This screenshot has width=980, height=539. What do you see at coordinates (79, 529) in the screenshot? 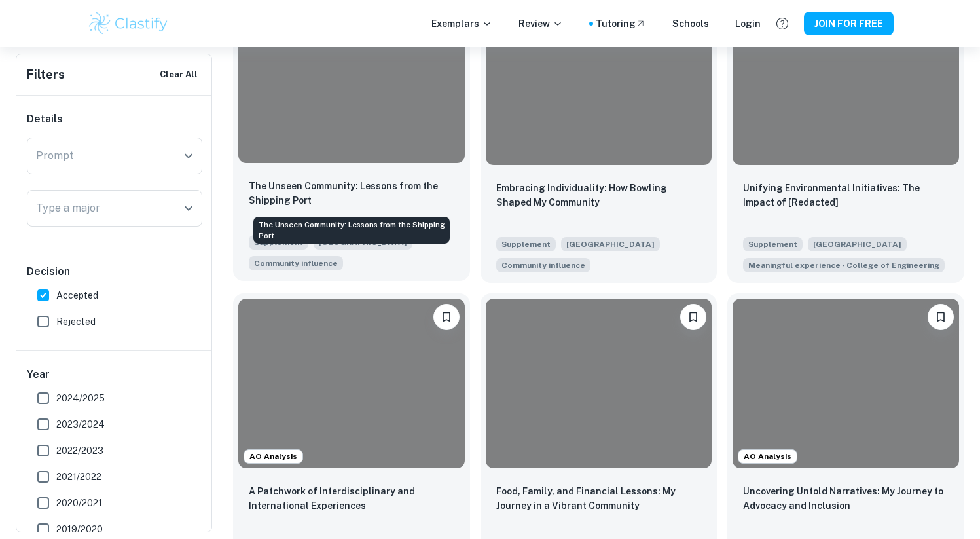
I see `span: 2019/2020` at bounding box center [79, 529].